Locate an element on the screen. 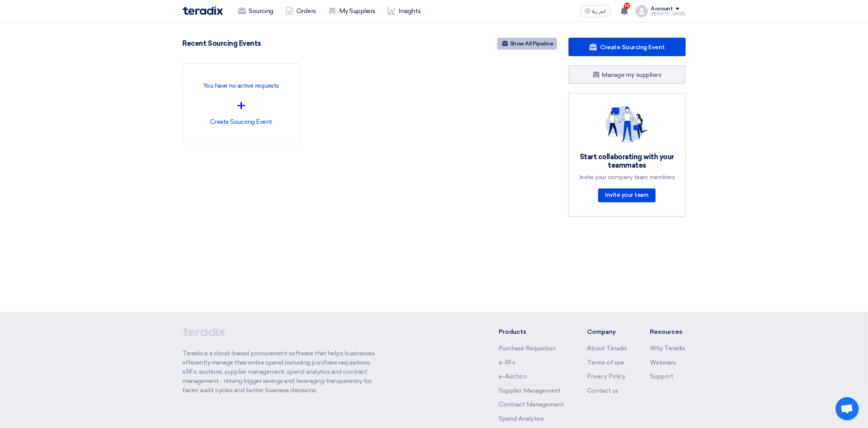 Image resolution: width=868 pixels, height=428 pixels. a: e-Auction is located at coordinates (513, 377).